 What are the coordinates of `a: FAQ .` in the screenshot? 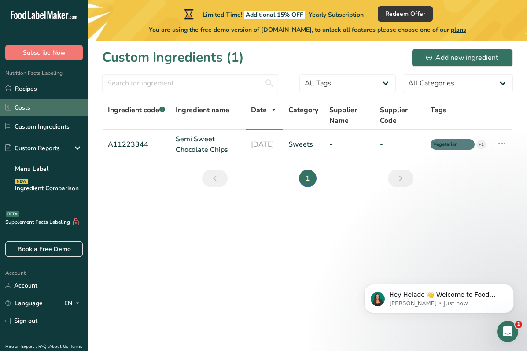 It's located at (44, 347).